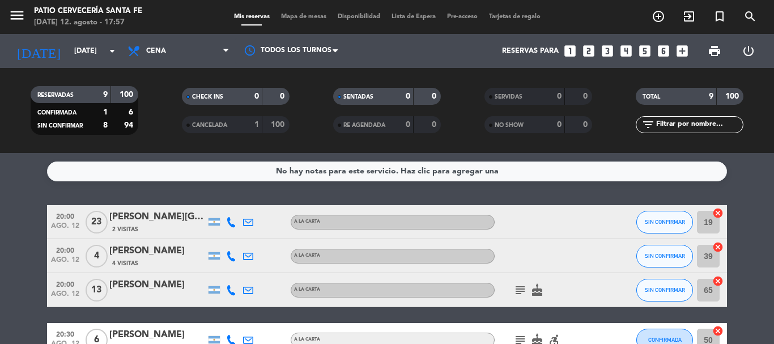 This screenshot has height=344, width=774. What do you see at coordinates (689, 16) in the screenshot?
I see `i: exit_to_app` at bounding box center [689, 16].